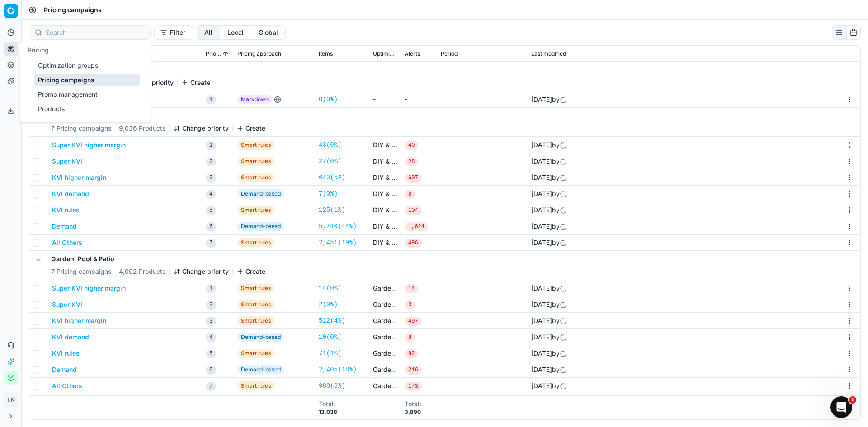 Image resolution: width=868 pixels, height=427 pixels. Describe the element at coordinates (268, 32) in the screenshot. I see `button: global` at that location.